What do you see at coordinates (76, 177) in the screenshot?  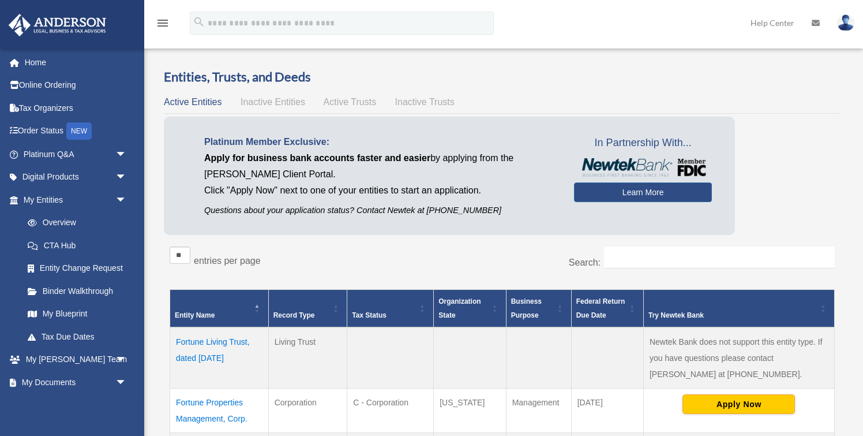 I see `a: Digital Productsarrow_drop_down` at bounding box center [76, 177].